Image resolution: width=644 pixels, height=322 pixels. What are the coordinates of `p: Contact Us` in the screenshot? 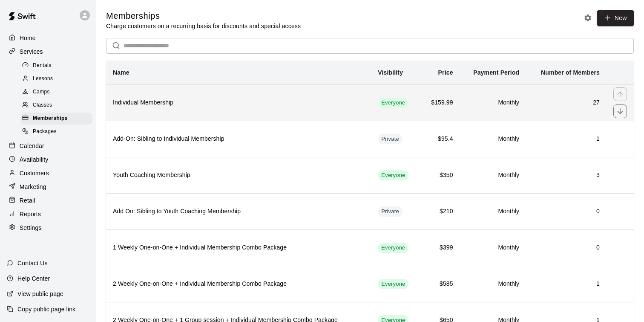 It's located at (32, 263).